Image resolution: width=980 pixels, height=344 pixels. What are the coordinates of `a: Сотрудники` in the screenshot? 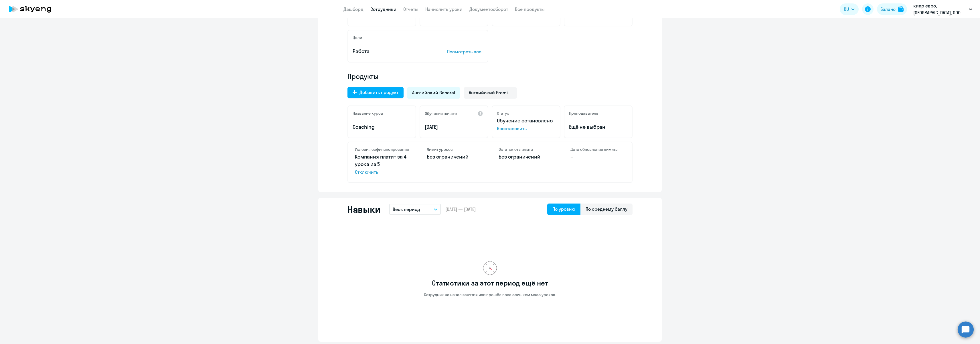 It's located at (383, 9).